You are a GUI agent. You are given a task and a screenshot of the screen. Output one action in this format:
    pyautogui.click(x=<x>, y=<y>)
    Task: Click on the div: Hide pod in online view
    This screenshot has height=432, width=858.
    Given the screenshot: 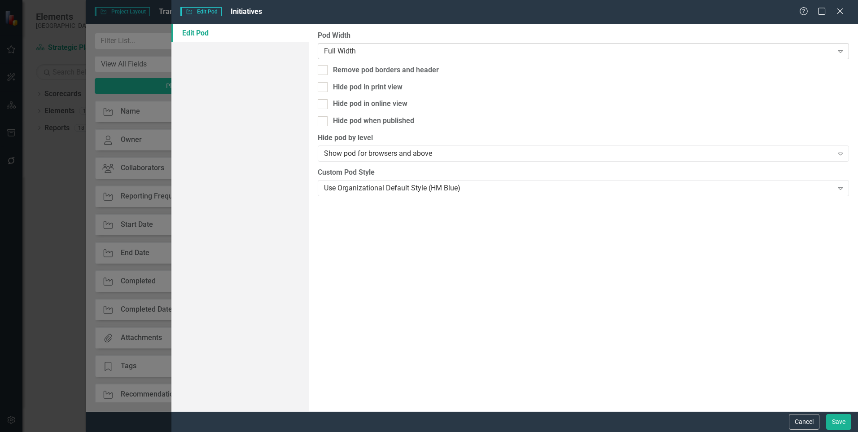 What is the action you would take?
    pyautogui.click(x=370, y=104)
    